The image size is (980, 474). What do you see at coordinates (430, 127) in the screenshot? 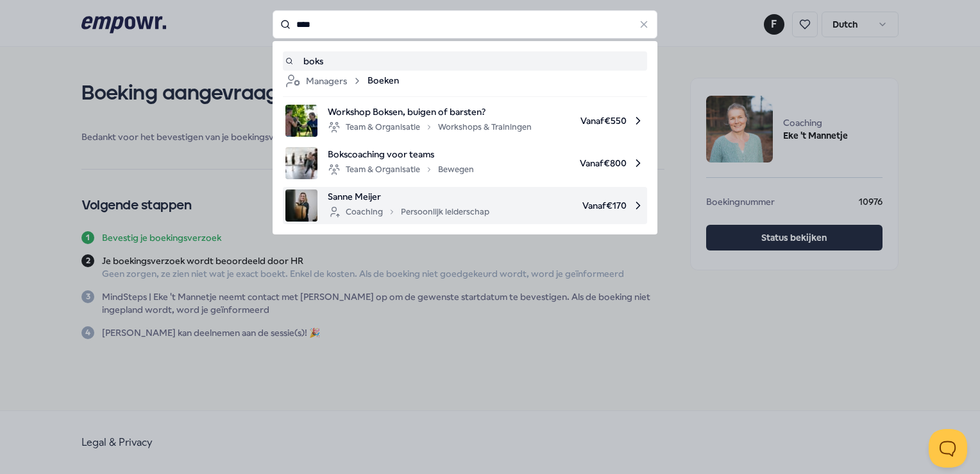
I see `div: Team & Organisatie Workshops & Trainingen` at bounding box center [430, 127].